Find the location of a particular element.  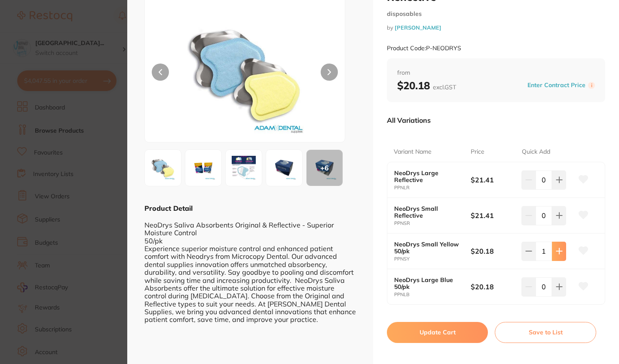

div: + 6 is located at coordinates (324, 168).